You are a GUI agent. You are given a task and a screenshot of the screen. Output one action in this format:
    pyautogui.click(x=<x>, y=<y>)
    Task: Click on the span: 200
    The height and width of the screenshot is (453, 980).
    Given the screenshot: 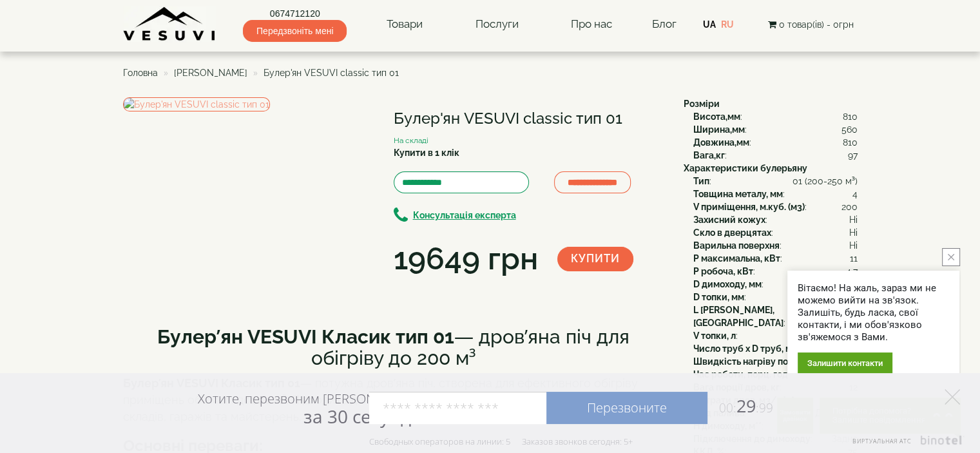 What is the action you would take?
    pyautogui.click(x=850, y=207)
    